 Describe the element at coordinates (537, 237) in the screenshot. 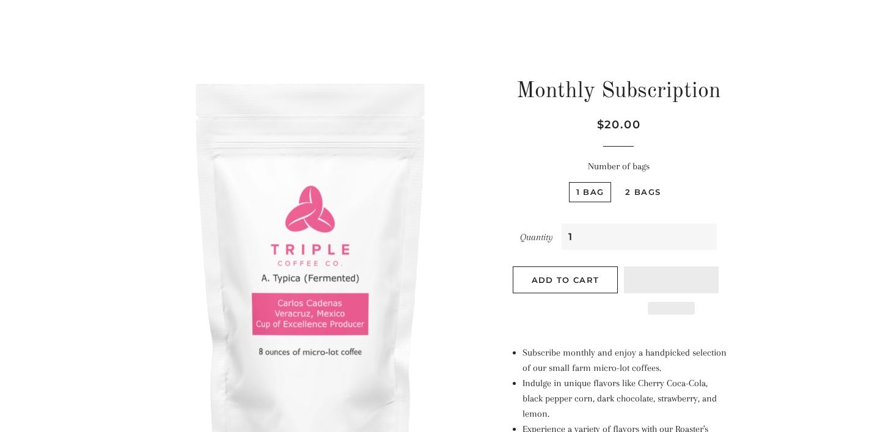

I see `label: Quantity` at that location.